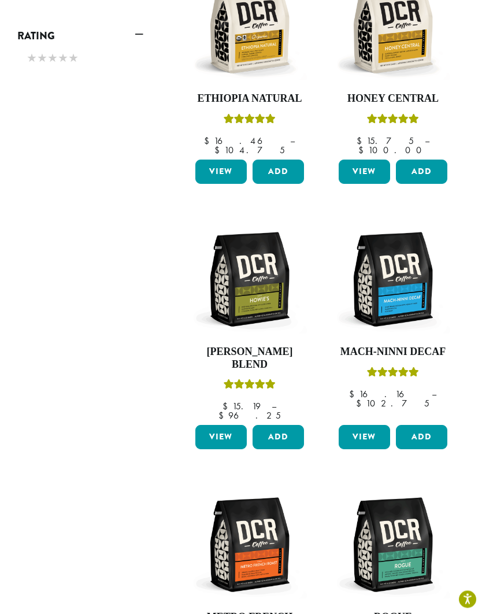  Describe the element at coordinates (242, 406) in the screenshot. I see `bdi: 15.19` at that location.